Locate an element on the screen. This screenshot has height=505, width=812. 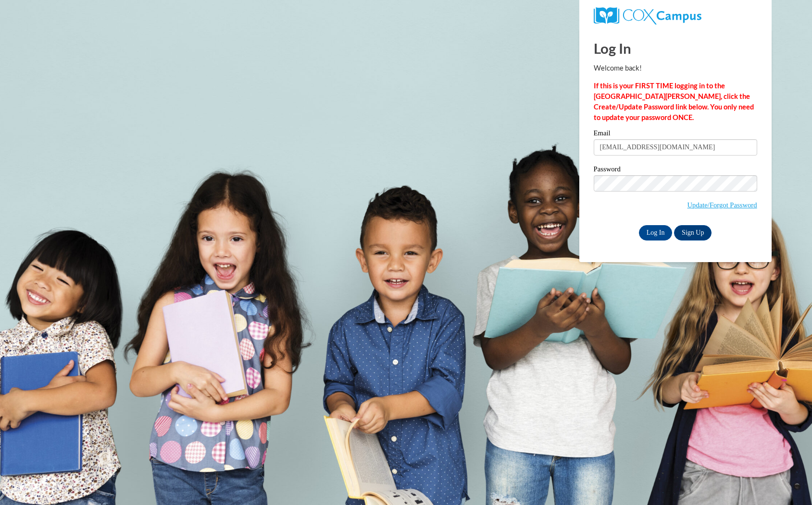
img: COX Campus is located at coordinates (647, 16).